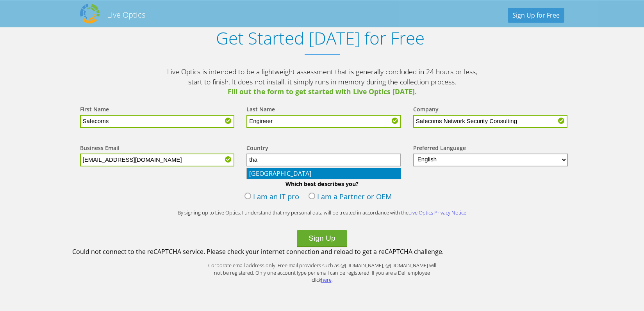  Describe the element at coordinates (426, 110) in the screenshot. I see `label: Company` at that location.